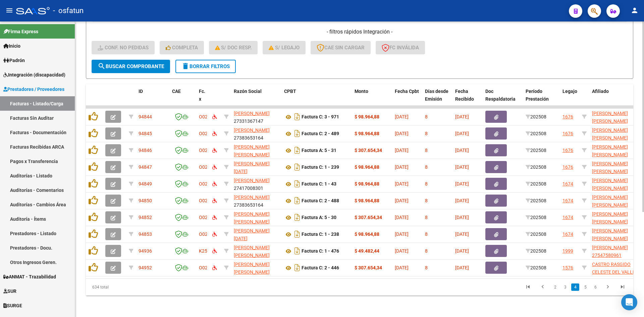 This screenshot has width=644, height=317. I want to click on span: Razón Social, so click(248, 91).